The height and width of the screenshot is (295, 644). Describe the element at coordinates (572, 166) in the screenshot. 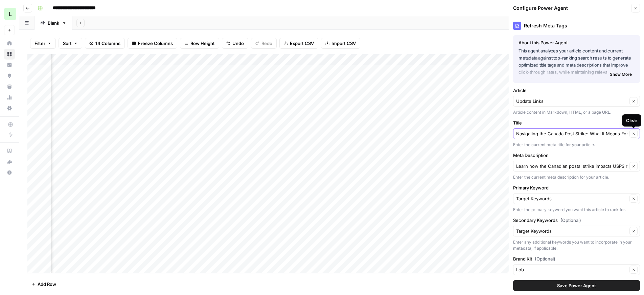

I see `input: Learn how the Canadian postal strike impacts USPS mail to Canada, and discover steps to navigate ...` at that location.